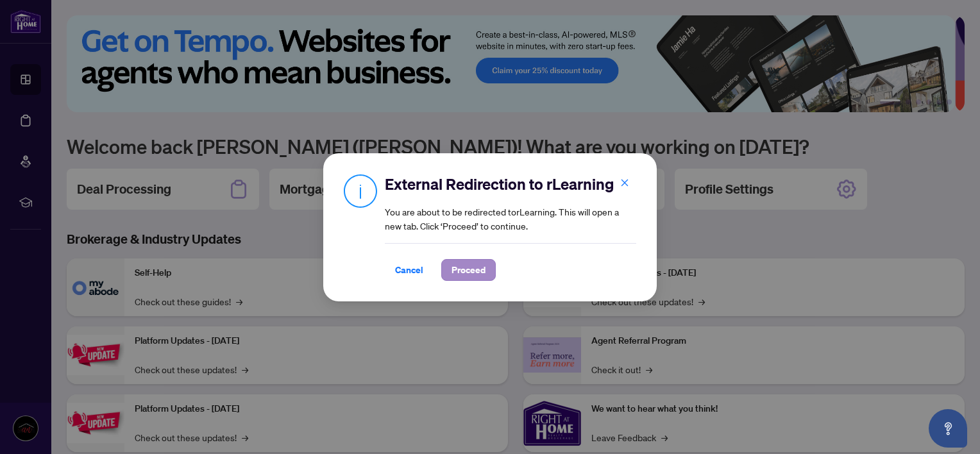 Image resolution: width=980 pixels, height=454 pixels. Describe the element at coordinates (948, 428) in the screenshot. I see `button: Open asap` at that location.